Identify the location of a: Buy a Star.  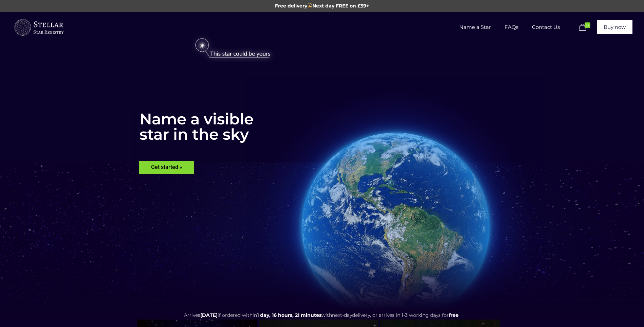
(39, 27).